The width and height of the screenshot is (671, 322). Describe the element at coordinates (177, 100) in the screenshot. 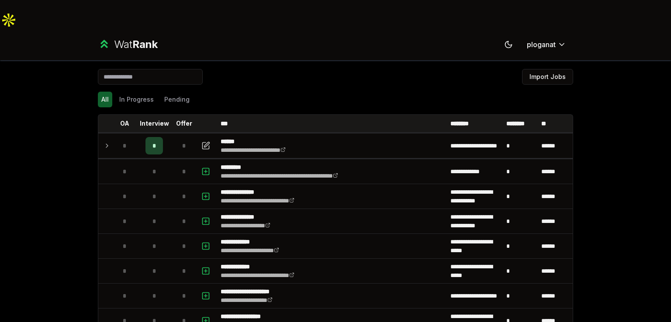

I see `button: Pending` at that location.